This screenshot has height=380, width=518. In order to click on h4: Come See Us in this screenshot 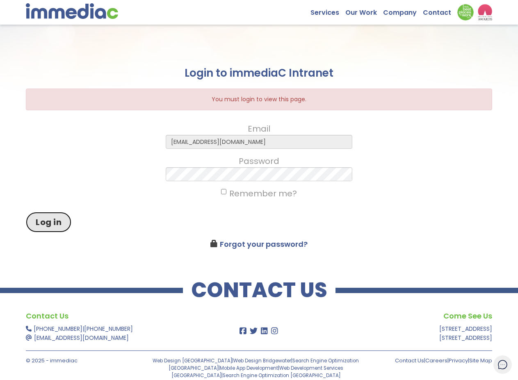, I will do `click(398, 316)`.